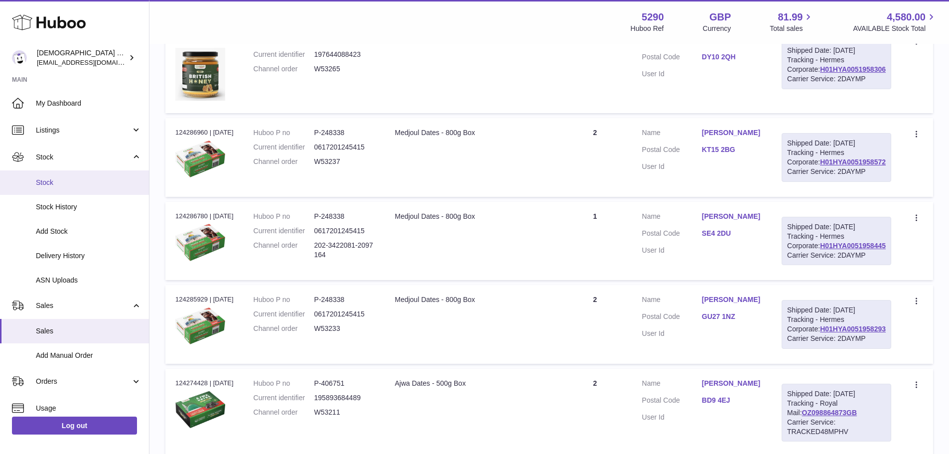  I want to click on span: Add Manual Order, so click(89, 355).